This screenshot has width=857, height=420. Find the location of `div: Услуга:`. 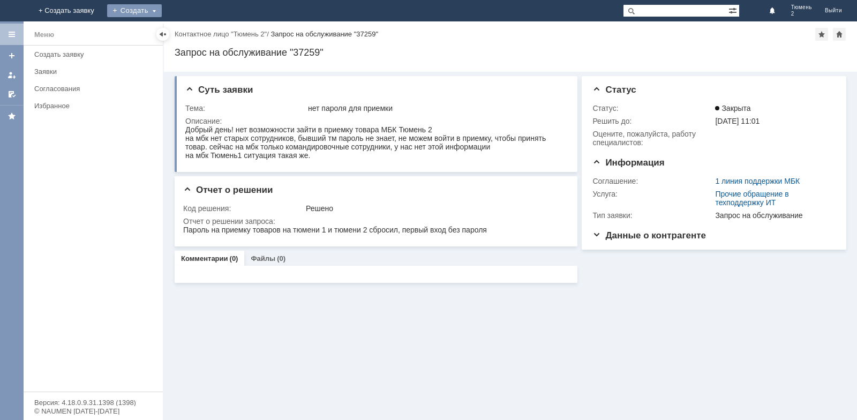

div: Услуга: is located at coordinates (653, 194).